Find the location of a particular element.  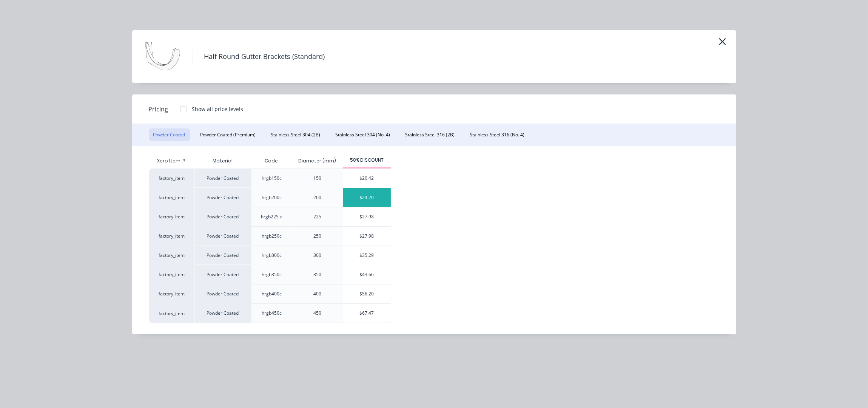

div: Xero Item # is located at coordinates (172, 161).